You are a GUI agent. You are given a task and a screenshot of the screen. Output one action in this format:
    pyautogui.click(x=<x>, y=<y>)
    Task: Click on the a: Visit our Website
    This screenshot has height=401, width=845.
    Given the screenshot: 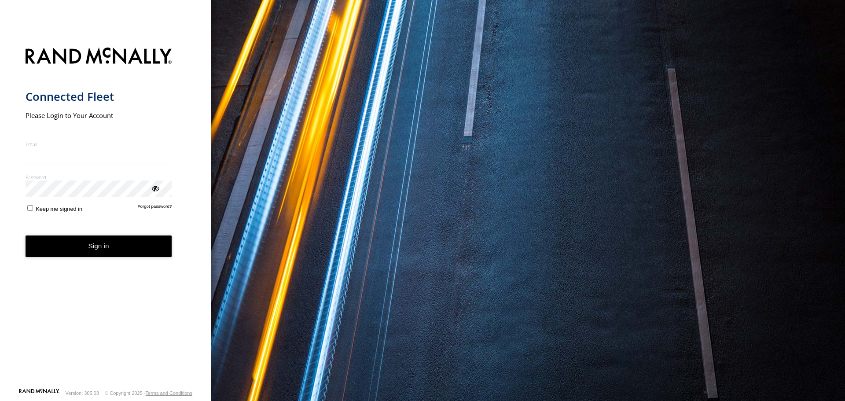 What is the action you would take?
    pyautogui.click(x=39, y=393)
    